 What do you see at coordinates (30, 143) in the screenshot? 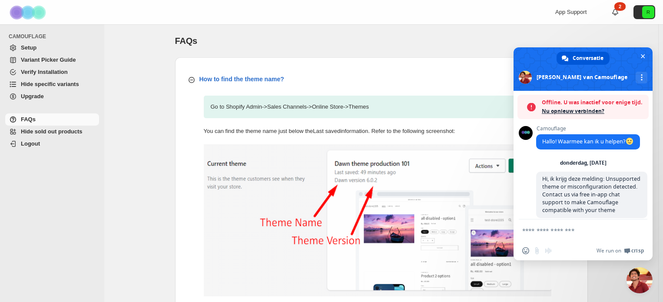
I see `span: Logout` at bounding box center [30, 143].